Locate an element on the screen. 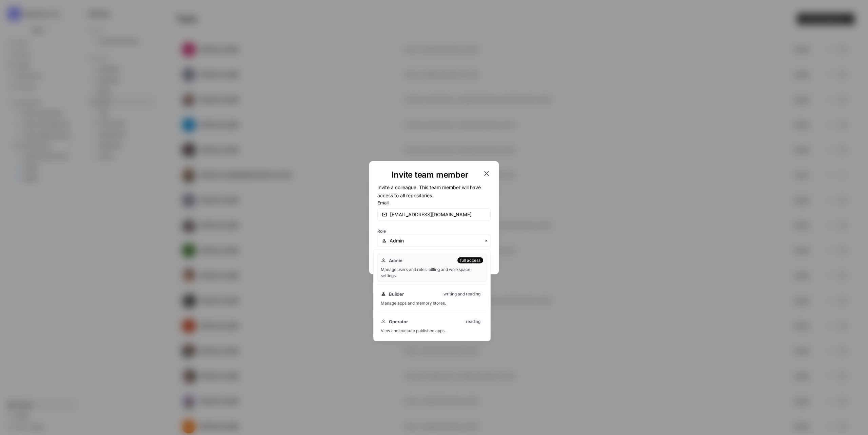 The height and width of the screenshot is (435, 868). div: Manage apps and memory stores. is located at coordinates (432, 303).